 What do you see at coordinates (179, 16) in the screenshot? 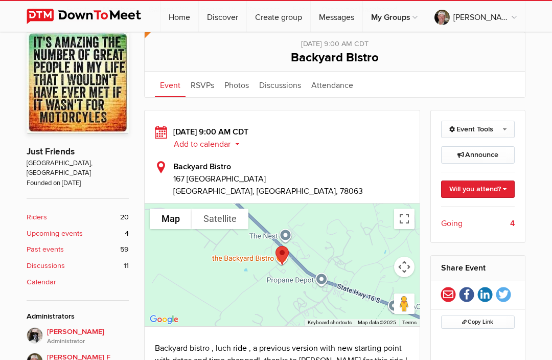
I see `a: Home` at bounding box center [179, 16].